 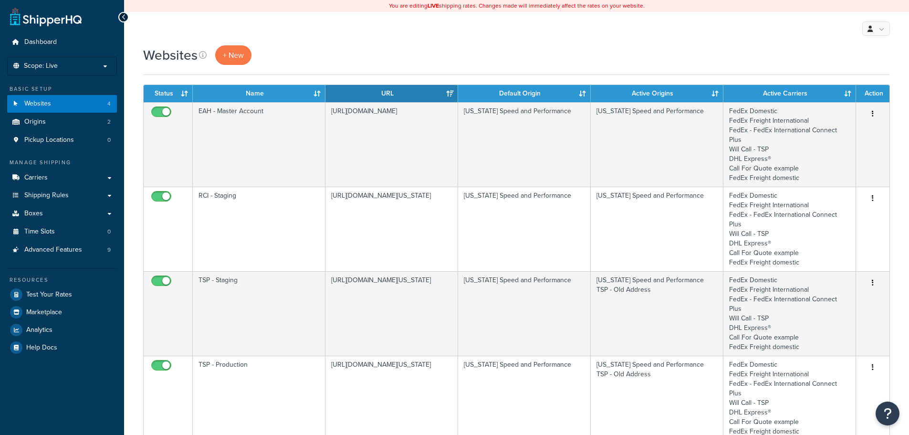 I want to click on span: Analytics, so click(x=39, y=330).